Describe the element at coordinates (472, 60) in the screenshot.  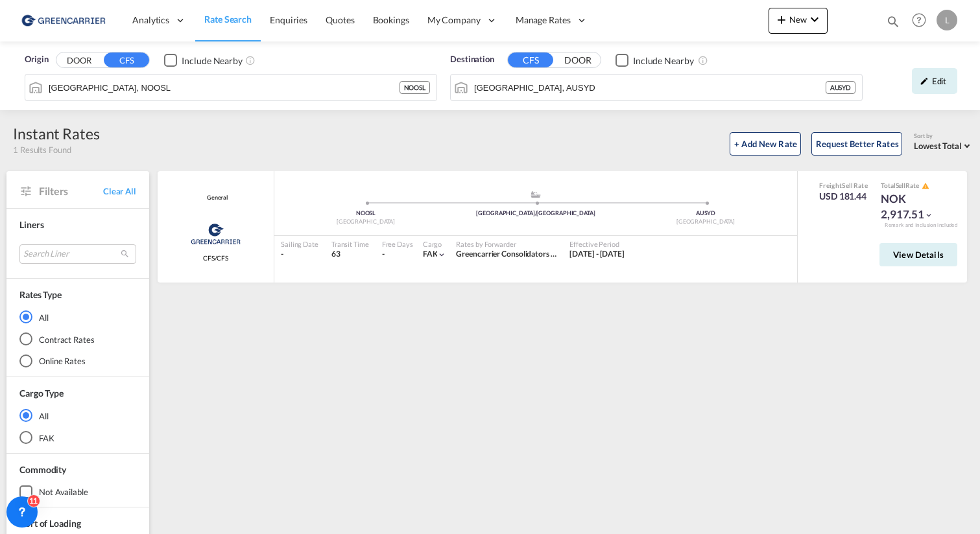
I see `span: Destination` at that location.